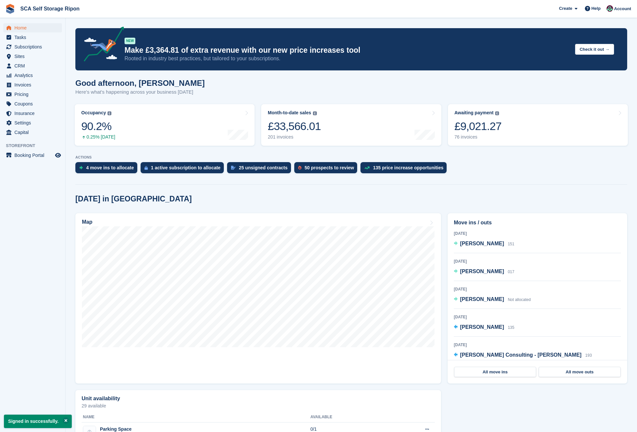 Image resolution: width=637 pixels, height=432 pixels. I want to click on a: All move ins, so click(495, 372).